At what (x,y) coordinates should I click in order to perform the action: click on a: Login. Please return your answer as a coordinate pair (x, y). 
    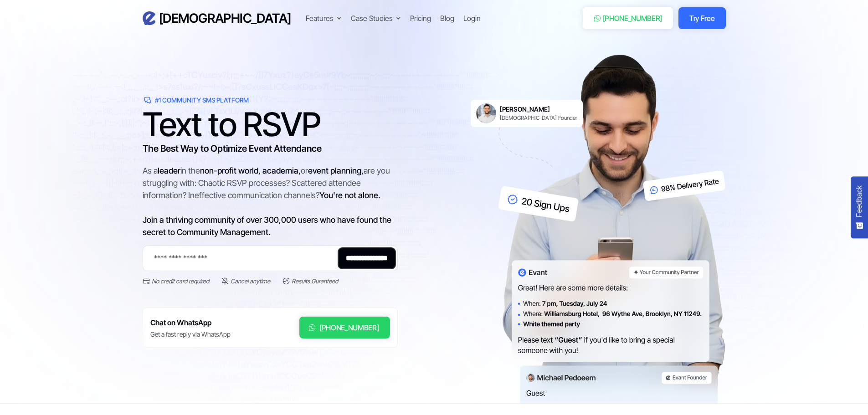
    Looking at the image, I should click on (472, 18).